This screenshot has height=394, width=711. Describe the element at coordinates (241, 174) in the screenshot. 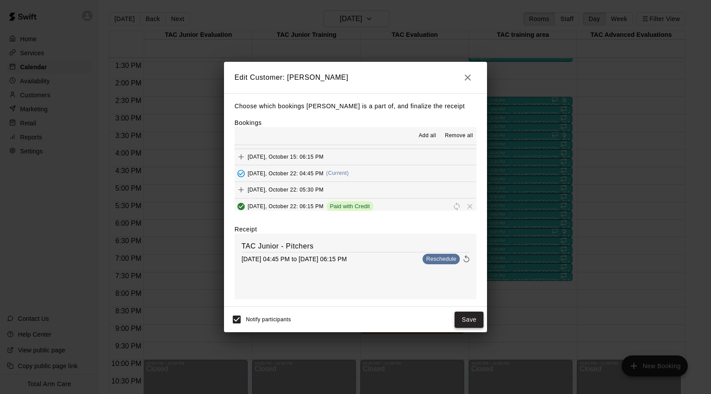

I see `button: Added - Collect Payment` at that location.